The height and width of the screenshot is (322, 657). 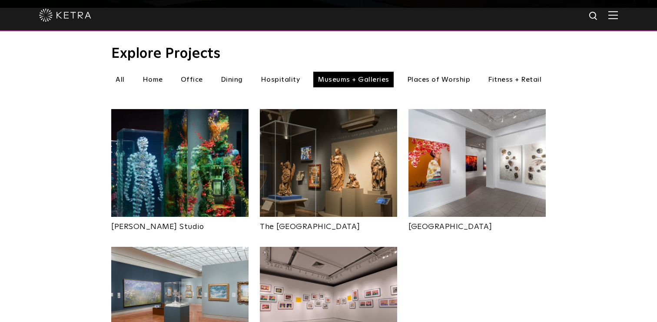 What do you see at coordinates (477, 163) in the screenshot?
I see `img: Oceanside Thumbnail photo` at bounding box center [477, 163].